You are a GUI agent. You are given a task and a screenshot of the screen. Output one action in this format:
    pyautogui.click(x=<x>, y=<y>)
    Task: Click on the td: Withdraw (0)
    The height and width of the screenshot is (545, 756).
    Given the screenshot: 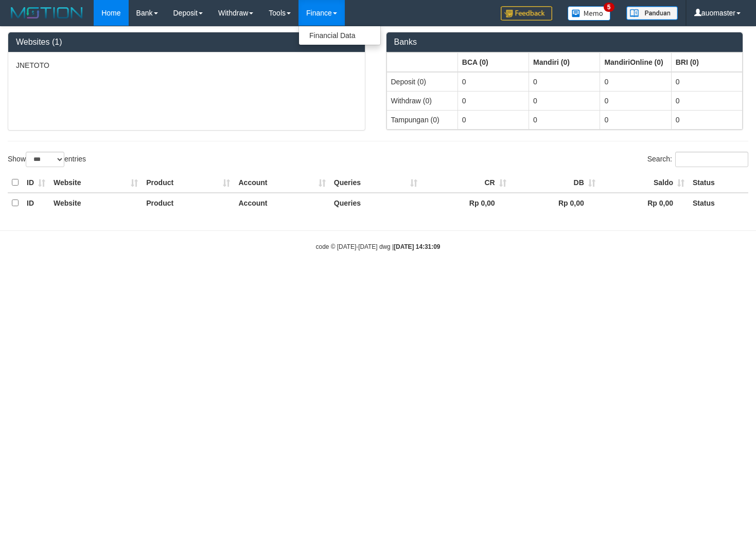 What is the action you would take?
    pyautogui.click(x=422, y=100)
    